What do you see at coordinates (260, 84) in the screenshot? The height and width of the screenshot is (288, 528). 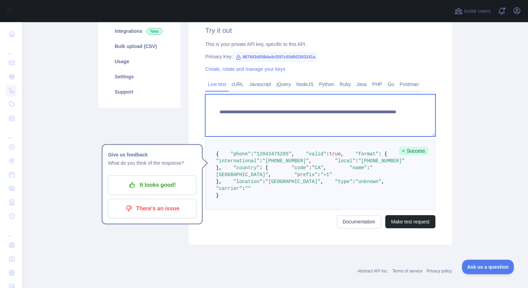 I see `a: Javascript` at bounding box center [260, 84].